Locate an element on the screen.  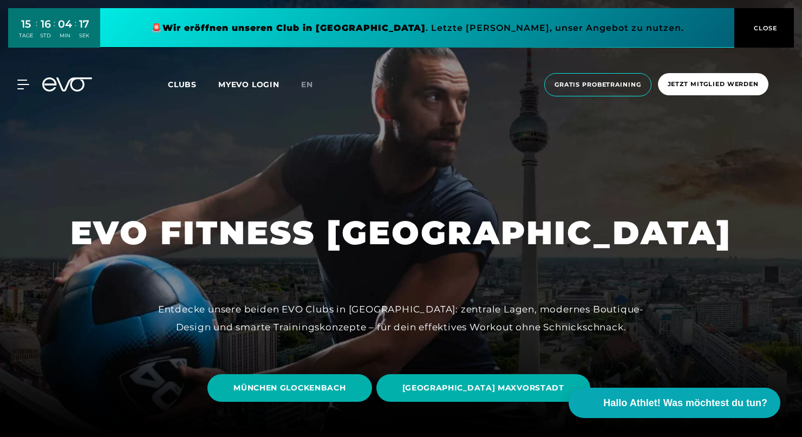
span: MÜNCHEN GLOCKENBACH is located at coordinates (289, 388).